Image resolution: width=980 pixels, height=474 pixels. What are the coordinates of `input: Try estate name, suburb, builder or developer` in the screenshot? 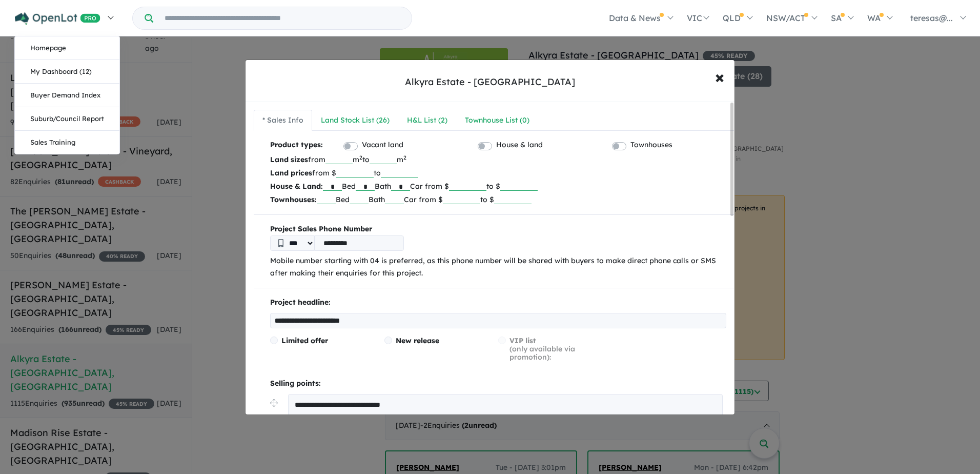 It's located at (282, 18).